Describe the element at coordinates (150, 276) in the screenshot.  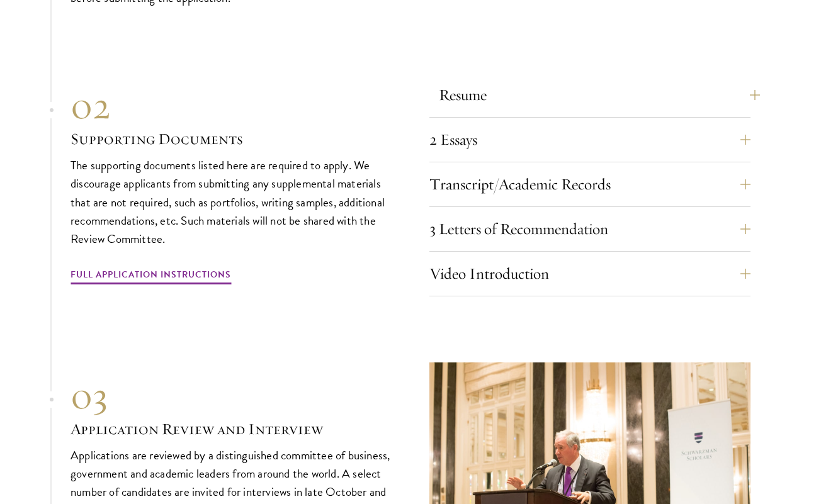
I see `a: Full Application Instructions` at that location.